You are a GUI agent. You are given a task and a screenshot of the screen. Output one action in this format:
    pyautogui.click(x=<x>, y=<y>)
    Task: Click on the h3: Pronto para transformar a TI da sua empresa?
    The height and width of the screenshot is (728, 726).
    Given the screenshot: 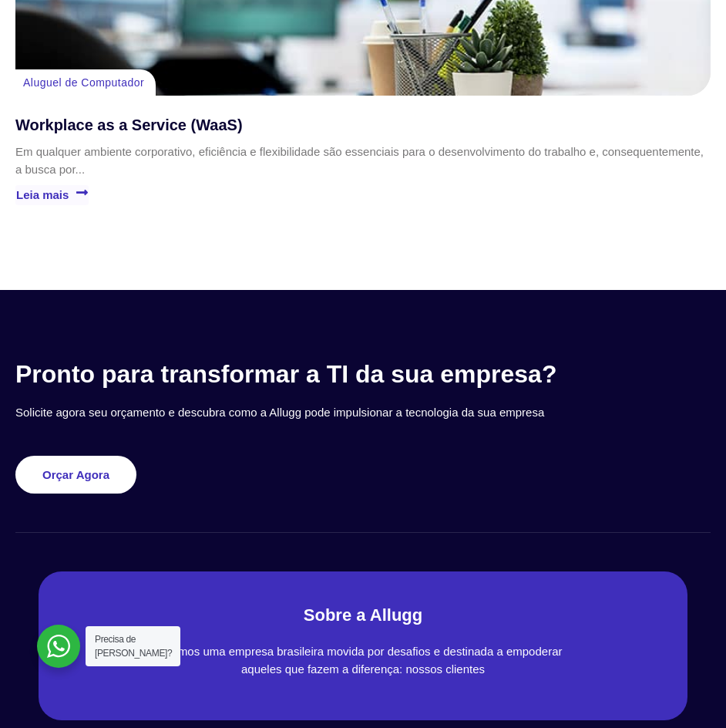 What is the action you would take?
    pyautogui.click(x=363, y=374)
    